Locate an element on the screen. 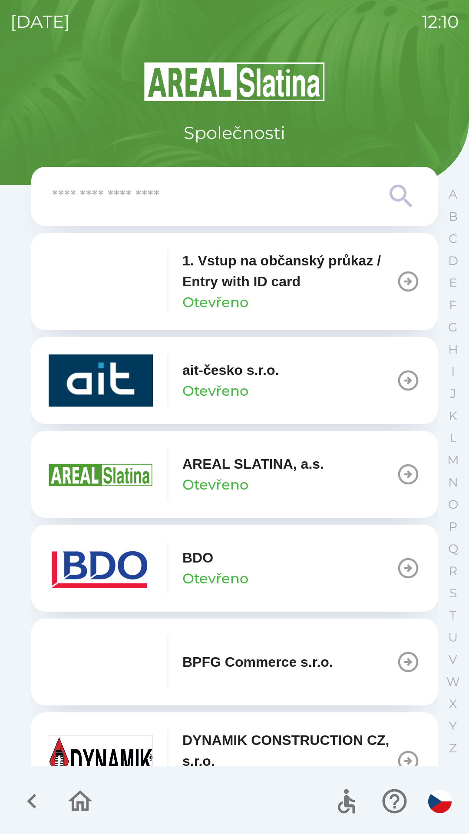 This screenshot has height=834, width=469. p: W is located at coordinates (453, 682).